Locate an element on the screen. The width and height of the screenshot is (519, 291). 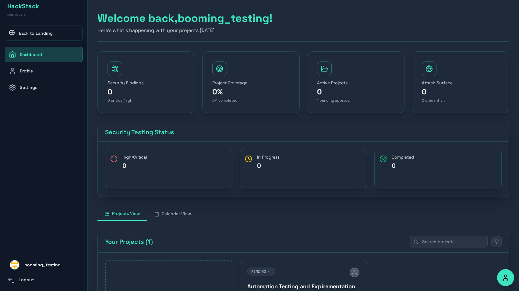
span: booming_testing is located at coordinates (42, 265).